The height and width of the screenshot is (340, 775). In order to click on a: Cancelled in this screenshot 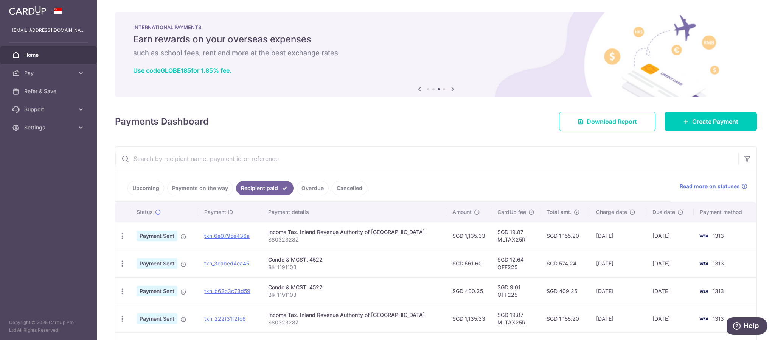, I will do `click(349, 188)`.